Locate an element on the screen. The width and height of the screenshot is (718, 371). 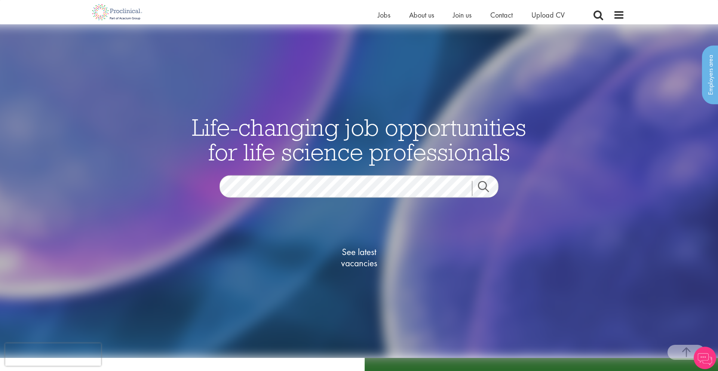
span: Life-changing job opportunities for life science professionals is located at coordinates (359, 139).